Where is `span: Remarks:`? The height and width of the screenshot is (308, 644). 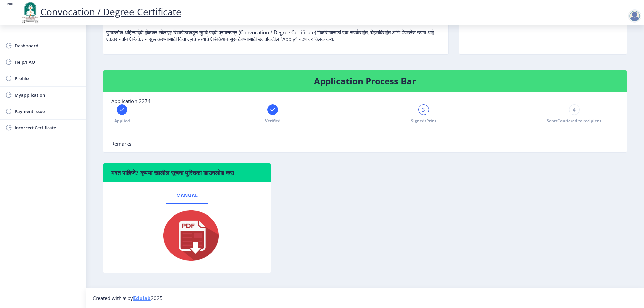
span: Remarks: is located at coordinates (122, 143).